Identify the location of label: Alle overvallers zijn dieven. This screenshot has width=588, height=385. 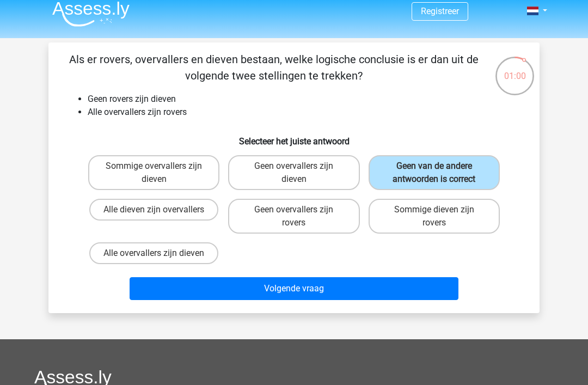
(153, 253).